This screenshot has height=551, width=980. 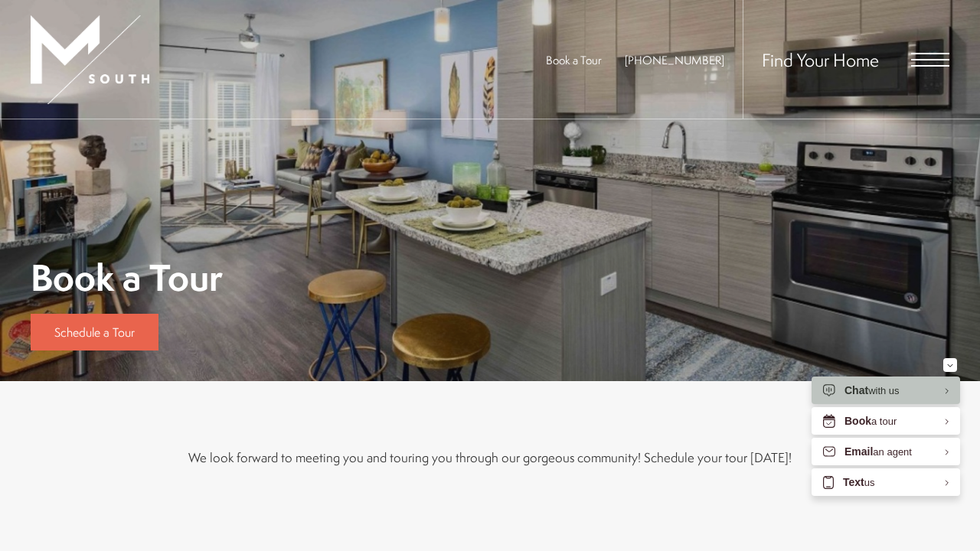 What do you see at coordinates (820, 60) in the screenshot?
I see `a: Find Your Home` at bounding box center [820, 60].